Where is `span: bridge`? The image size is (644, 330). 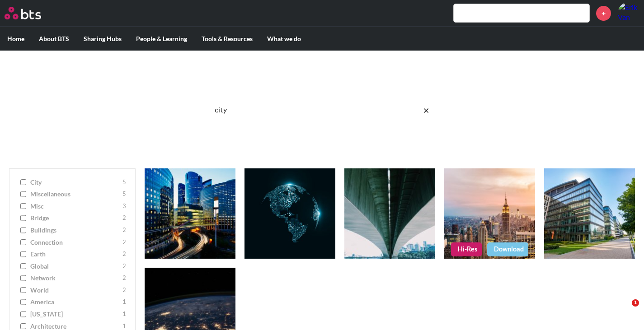
span: bridge is located at coordinates (75, 218).